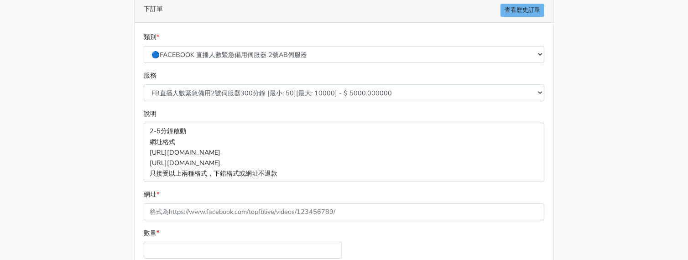 Image resolution: width=688 pixels, height=260 pixels. I want to click on a: 查看歷史訂單, so click(523, 10).